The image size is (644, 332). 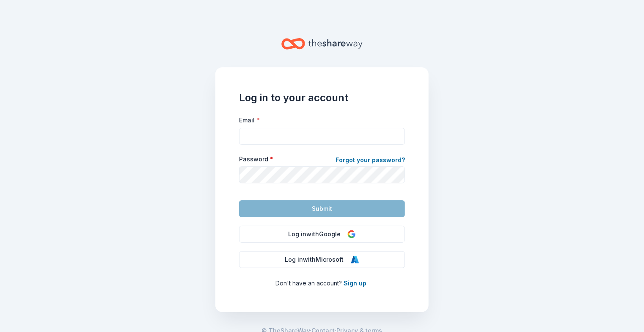 What do you see at coordinates (322, 43) in the screenshot?
I see `a: Home` at bounding box center [322, 43].